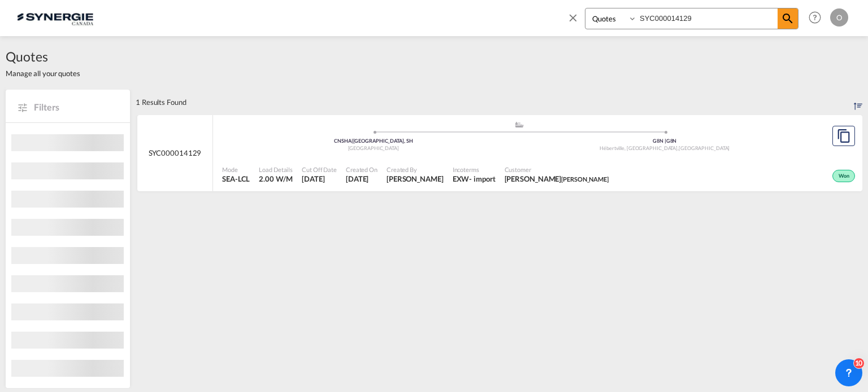 Image resolution: width=868 pixels, height=392 pixels. What do you see at coordinates (175, 153) in the screenshot?
I see `span: SYC000014129` at bounding box center [175, 153].